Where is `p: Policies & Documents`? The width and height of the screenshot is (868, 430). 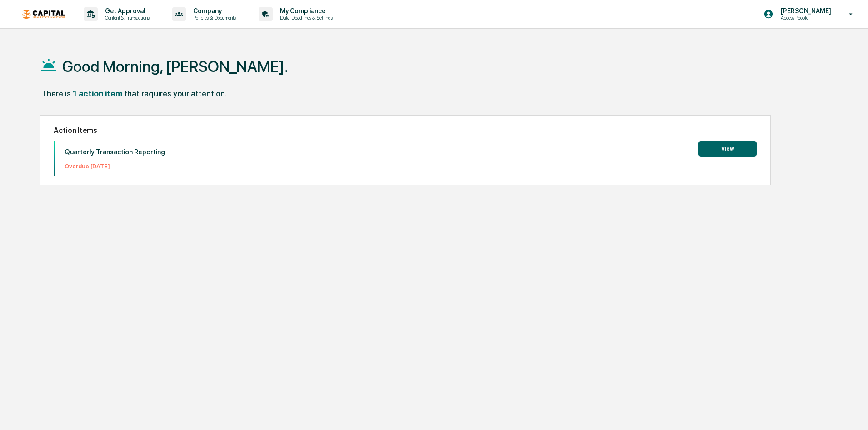
p: Policies & Documents is located at coordinates (213, 18).